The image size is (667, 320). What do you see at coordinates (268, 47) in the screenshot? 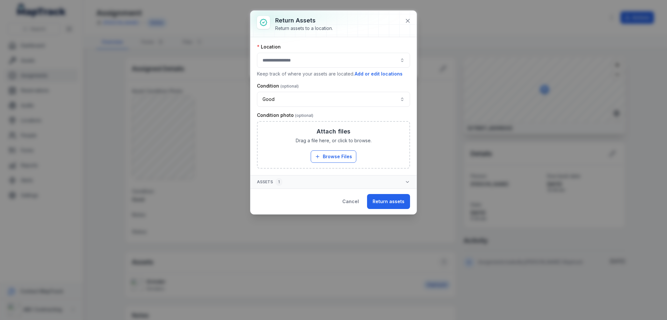
I see `label: Location` at bounding box center [268, 47].